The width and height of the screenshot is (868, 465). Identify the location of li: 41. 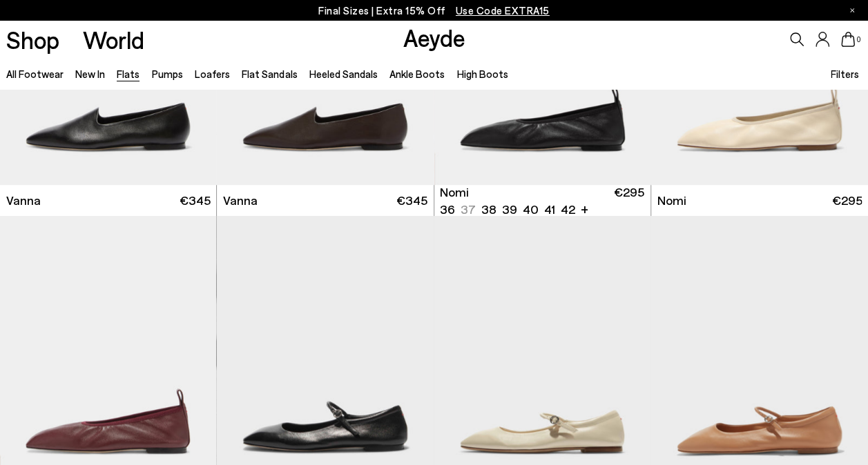
(550, 209).